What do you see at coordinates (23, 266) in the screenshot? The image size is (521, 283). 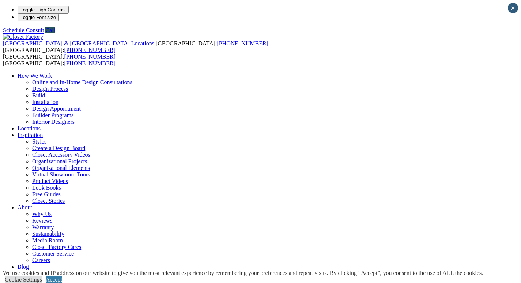 I see `a: Blog` at bounding box center [23, 266].